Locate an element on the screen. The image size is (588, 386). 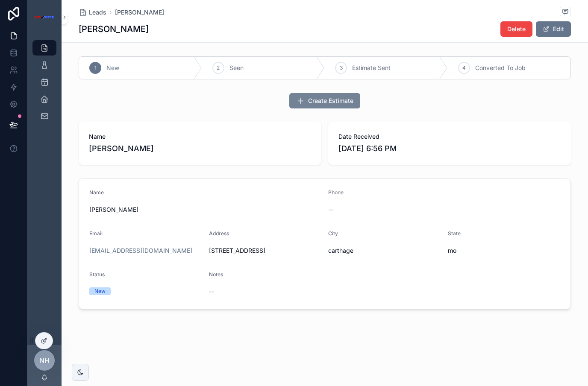
img: App logo is located at coordinates (44, 17).